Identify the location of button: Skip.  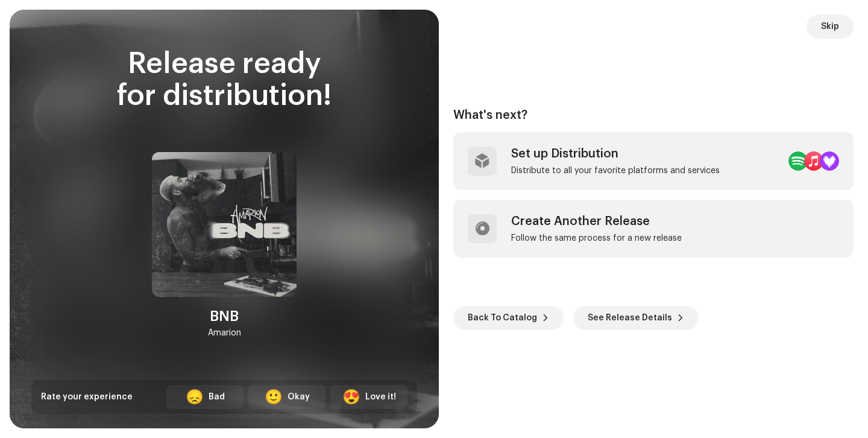
(830, 27).